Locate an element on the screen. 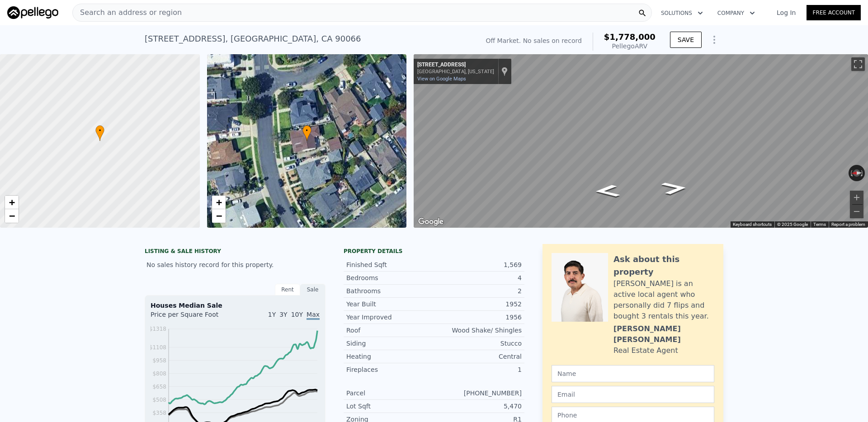 Image resolution: width=868 pixels, height=422 pixels. img: Pellego is located at coordinates (33, 13).